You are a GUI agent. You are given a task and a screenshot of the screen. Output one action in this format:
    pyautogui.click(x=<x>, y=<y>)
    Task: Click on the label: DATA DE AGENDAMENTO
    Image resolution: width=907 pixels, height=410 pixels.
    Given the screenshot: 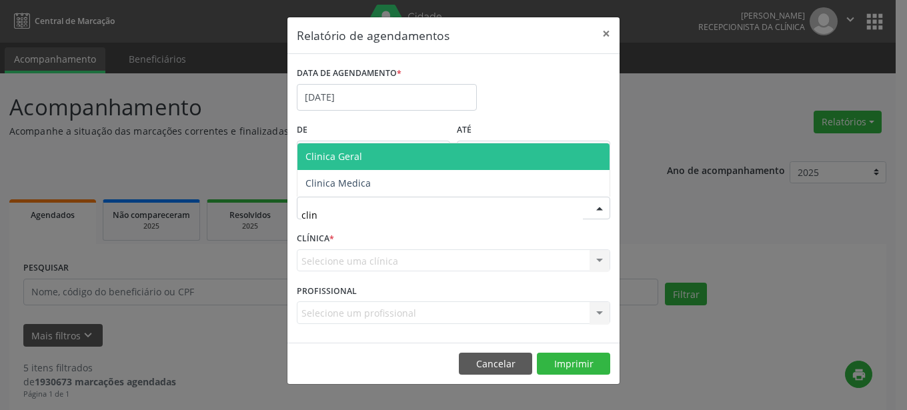 What is the action you would take?
    pyautogui.click(x=349, y=73)
    